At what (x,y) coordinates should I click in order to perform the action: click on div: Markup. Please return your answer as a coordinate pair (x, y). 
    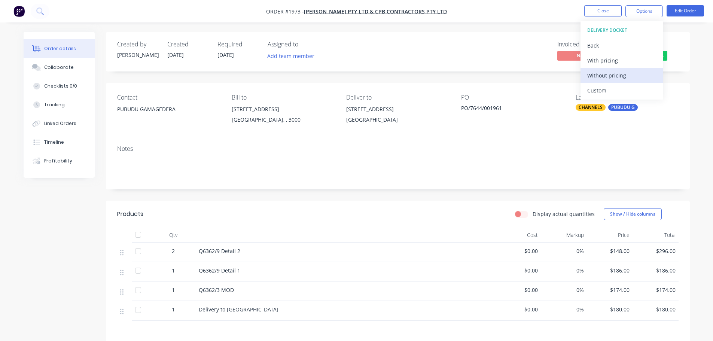
    Looking at the image, I should click on (564, 235).